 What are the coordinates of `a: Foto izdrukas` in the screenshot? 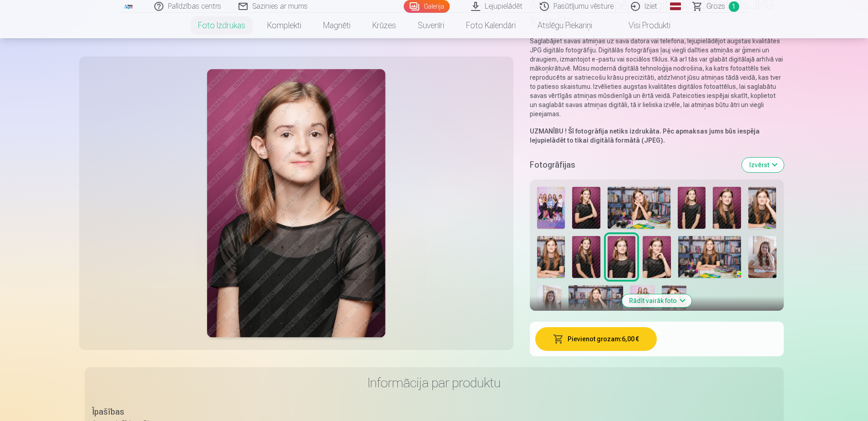 It's located at (222, 25).